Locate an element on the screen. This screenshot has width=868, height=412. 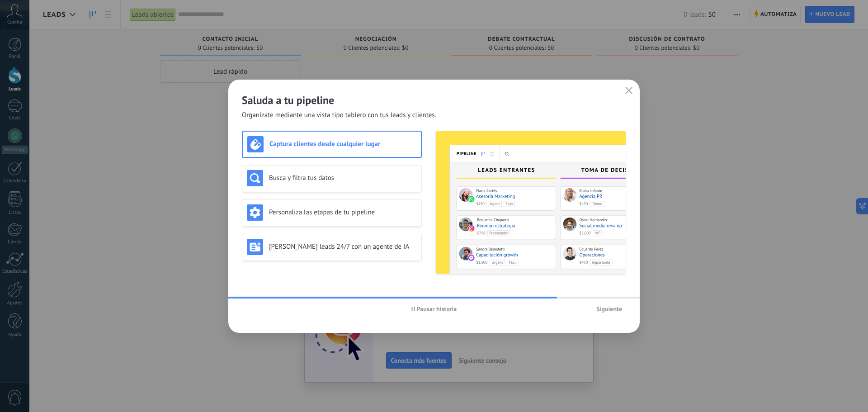
h3: Personaliza las etapas de tu pipeline is located at coordinates (342, 212).